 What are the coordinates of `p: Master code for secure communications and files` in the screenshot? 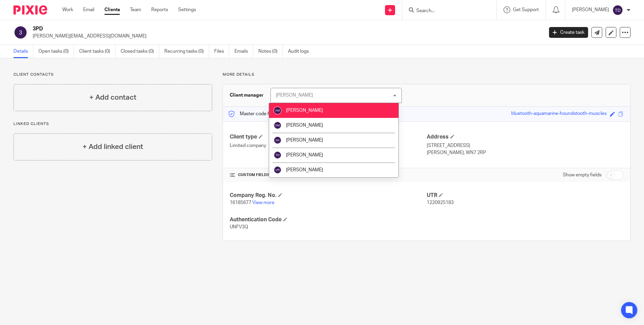 It's located at (286, 114).